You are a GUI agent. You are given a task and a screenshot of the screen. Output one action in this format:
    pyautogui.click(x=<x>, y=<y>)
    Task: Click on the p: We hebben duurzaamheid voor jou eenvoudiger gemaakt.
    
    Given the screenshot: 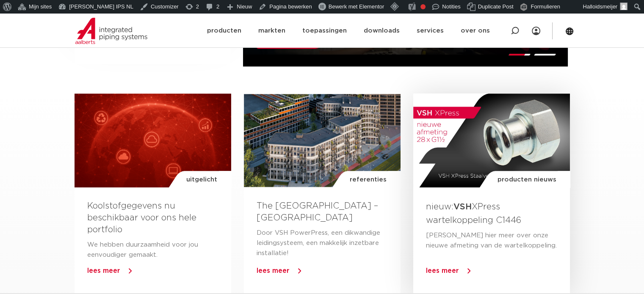 What is the action you would take?
    pyautogui.click(x=153, y=250)
    